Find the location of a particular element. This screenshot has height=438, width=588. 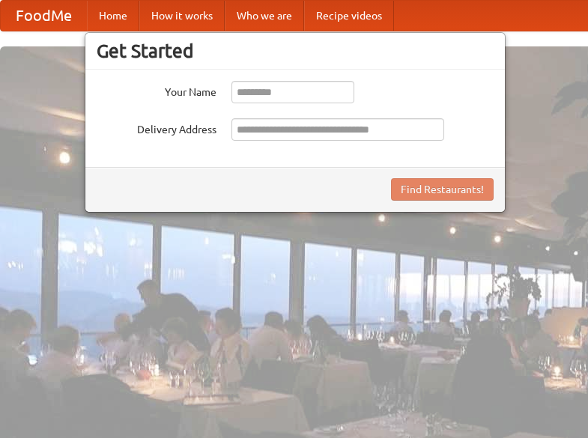

label: Your Name is located at coordinates (156, 90).